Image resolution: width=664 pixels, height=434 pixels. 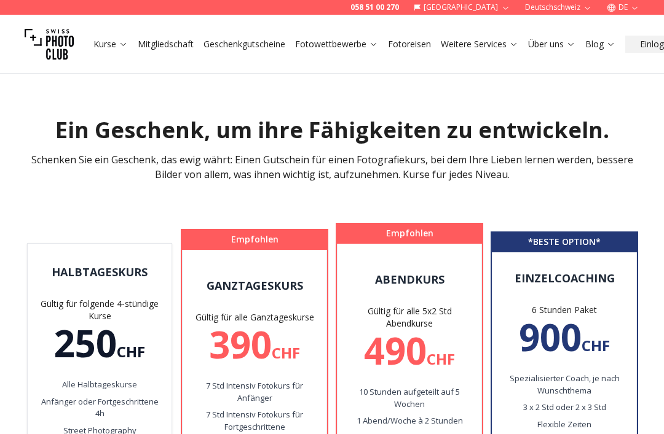 I want to click on div: Einzelcoaching, so click(x=564, y=278).